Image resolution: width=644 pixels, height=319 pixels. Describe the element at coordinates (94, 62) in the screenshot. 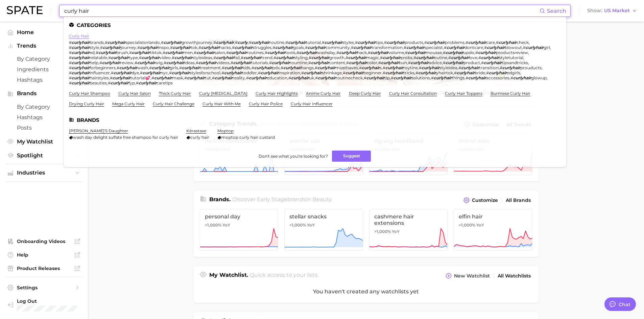

I see `span: help` at that location.